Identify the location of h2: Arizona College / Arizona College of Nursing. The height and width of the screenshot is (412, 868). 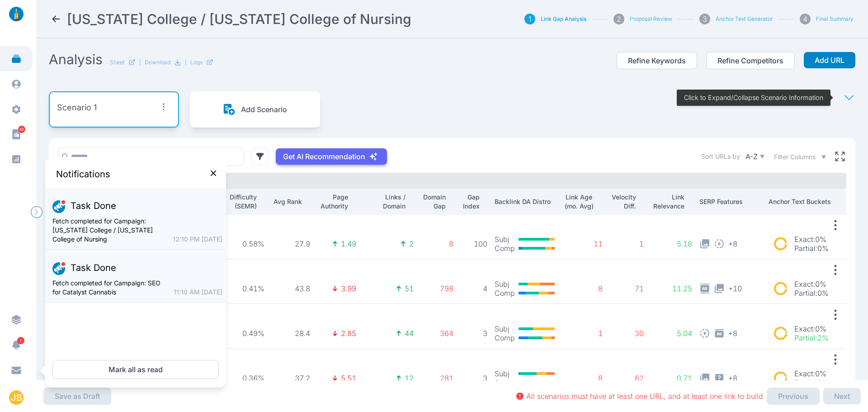
(240, 19).